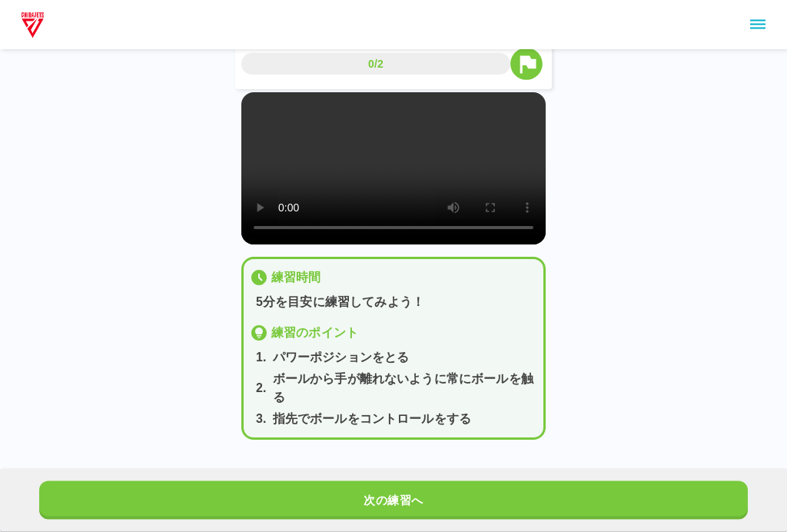 This screenshot has width=787, height=532. Describe the element at coordinates (405, 389) in the screenshot. I see `p: ボールから手が離れないように常にボールを触る` at that location.